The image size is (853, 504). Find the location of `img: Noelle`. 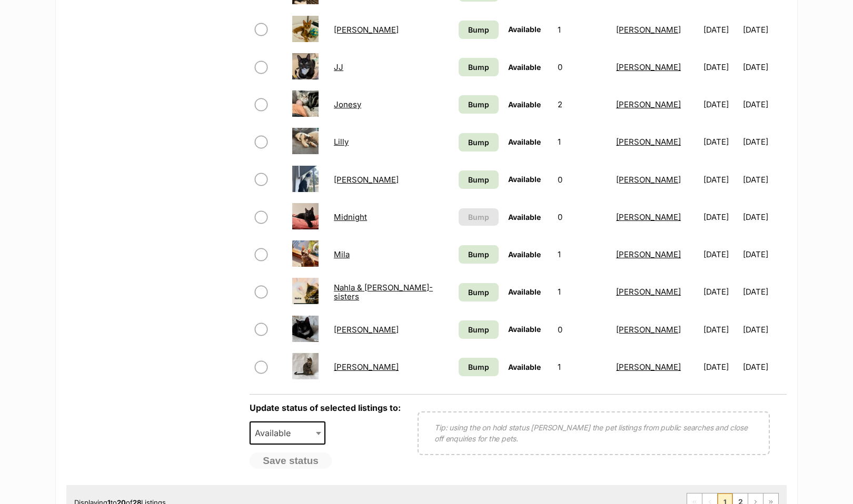

img: Noelle is located at coordinates (306, 366).